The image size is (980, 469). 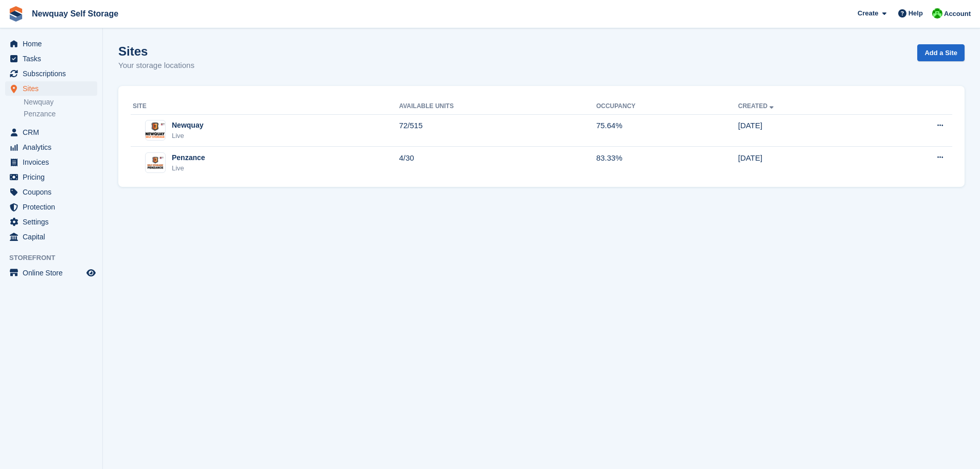 What do you see at coordinates (156, 51) in the screenshot?
I see `h1: Sites` at bounding box center [156, 51].